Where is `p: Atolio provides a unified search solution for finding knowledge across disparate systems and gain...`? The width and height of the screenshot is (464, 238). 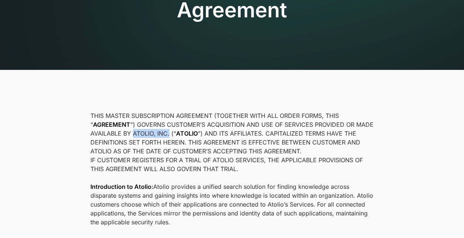
p: Atolio provides a unified search solution for finding knowledge across disparate systems and gain... is located at coordinates (232, 204).